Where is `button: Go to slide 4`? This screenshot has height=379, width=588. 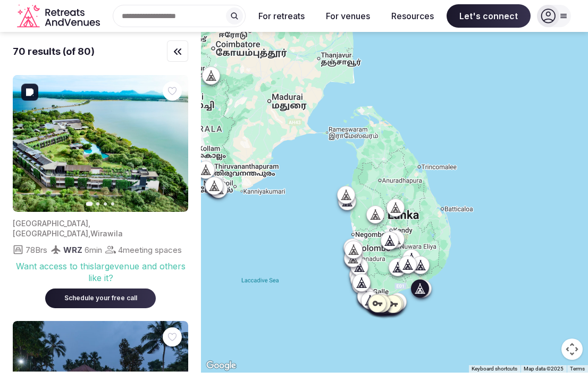 button: Go to slide 4 is located at coordinates (113, 204).